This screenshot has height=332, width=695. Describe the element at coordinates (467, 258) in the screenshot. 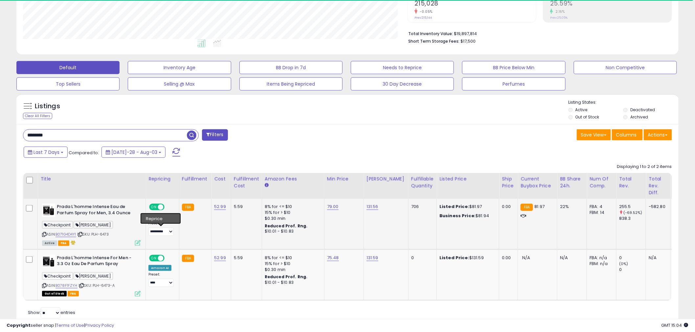

I see `div: $131.59` at that location.